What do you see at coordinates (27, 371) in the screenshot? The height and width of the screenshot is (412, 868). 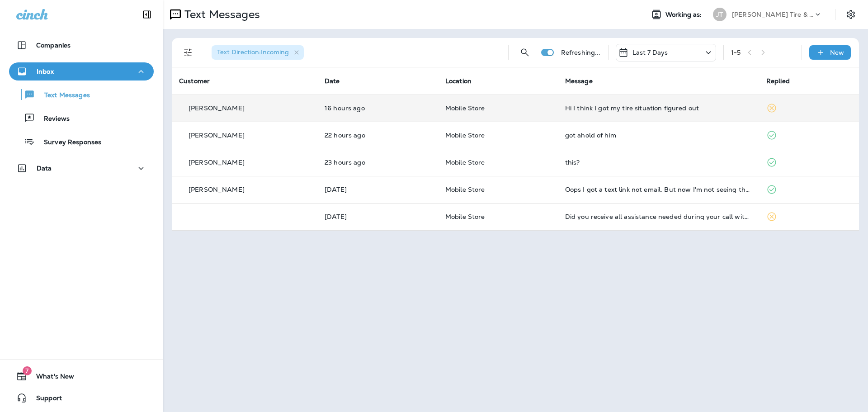 I see `span: 7` at bounding box center [27, 371].